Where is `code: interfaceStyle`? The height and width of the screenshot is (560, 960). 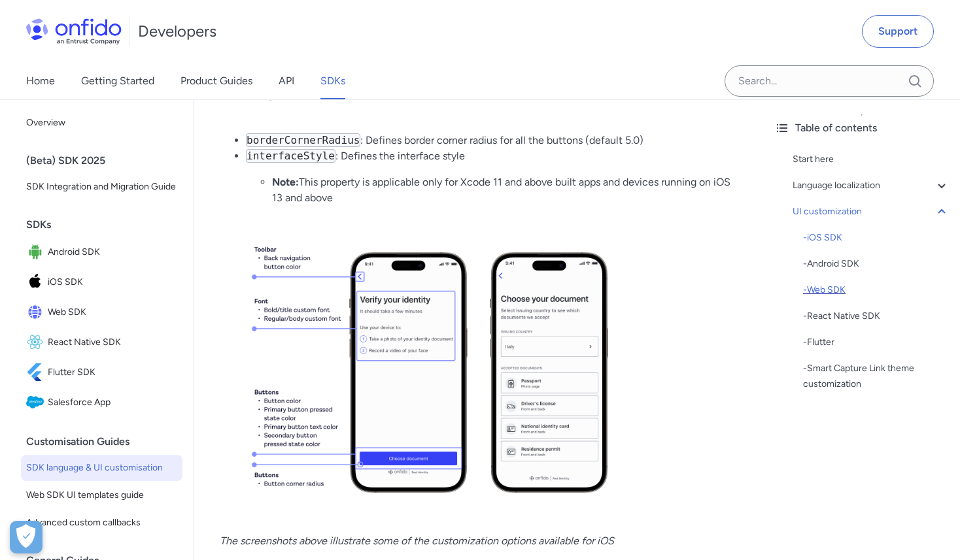
code: interfaceStyle is located at coordinates (290, 155).